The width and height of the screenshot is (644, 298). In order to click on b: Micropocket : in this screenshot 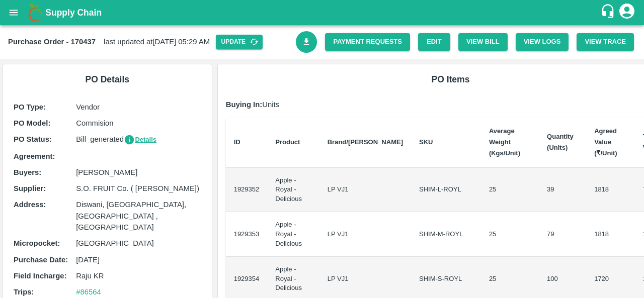, I will do `click(37, 243)`.